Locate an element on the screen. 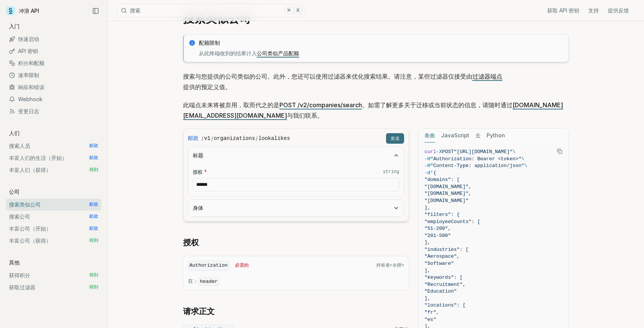 The width and height of the screenshot is (644, 328). span: "domains": [ is located at coordinates (442, 179).